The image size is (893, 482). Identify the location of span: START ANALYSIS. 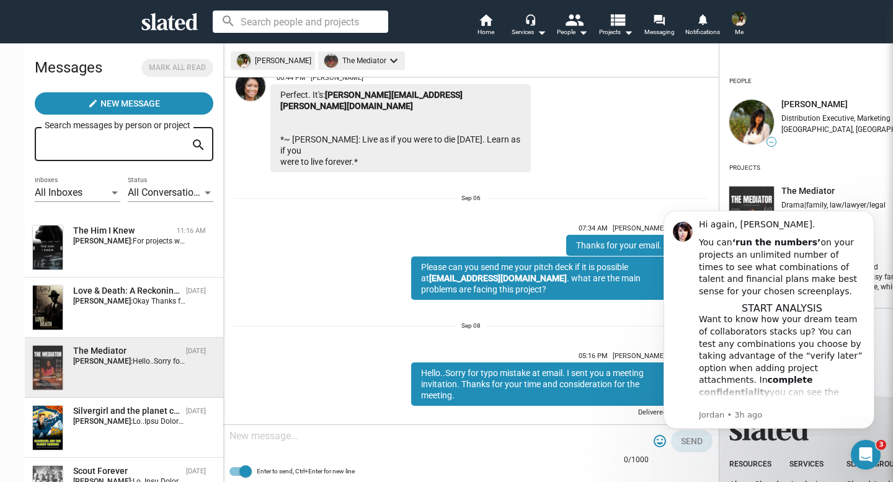
(137, 109).